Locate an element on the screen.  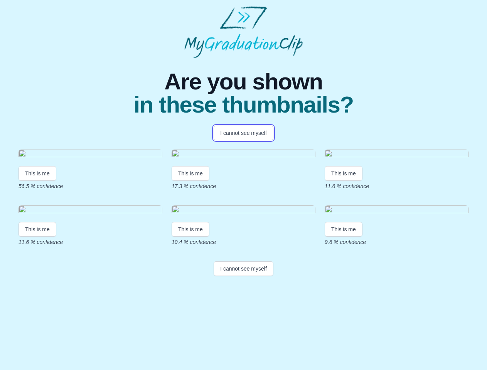
img: 8d1971044029465b5cb5705bec9934c8e014c003.gif is located at coordinates (243, 211).